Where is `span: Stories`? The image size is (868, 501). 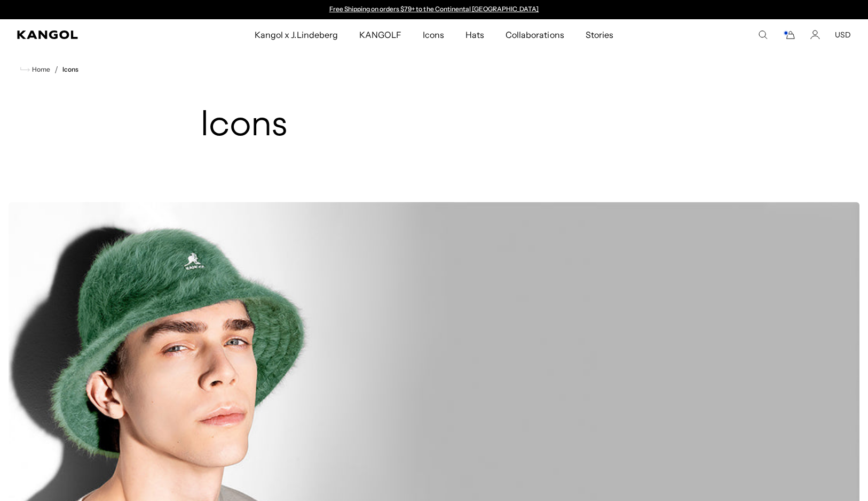
span: Stories is located at coordinates (600, 35).